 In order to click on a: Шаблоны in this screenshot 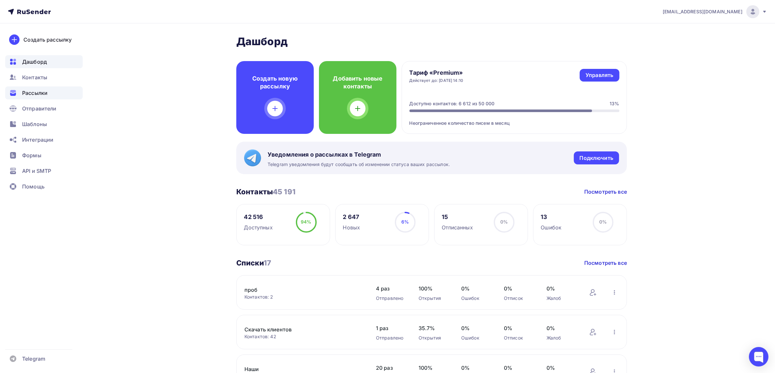, I will do `click(44, 124)`.